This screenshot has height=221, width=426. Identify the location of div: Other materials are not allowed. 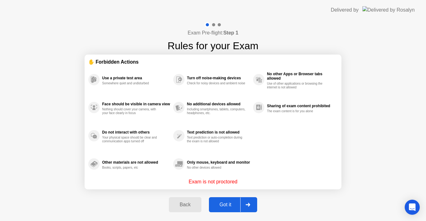
(136, 162).